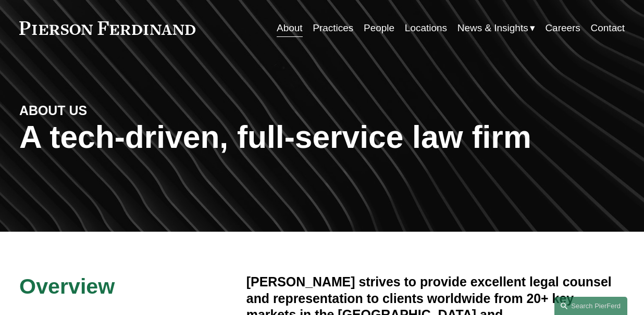 Image resolution: width=644 pixels, height=315 pixels. I want to click on a: folder dropdown, so click(496, 28).